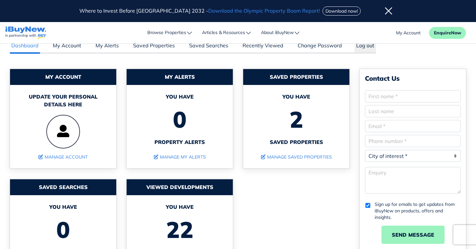 This screenshot has width=476, height=249. Describe the element at coordinates (264, 11) in the screenshot. I see `span: Download the Olympic Property Boom Report!` at that location.